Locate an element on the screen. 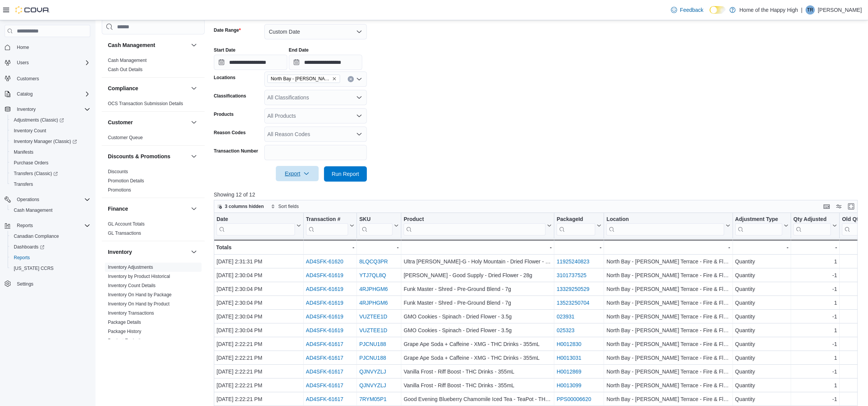 This screenshot has width=868, height=406. span: Manifests is located at coordinates (23, 152).